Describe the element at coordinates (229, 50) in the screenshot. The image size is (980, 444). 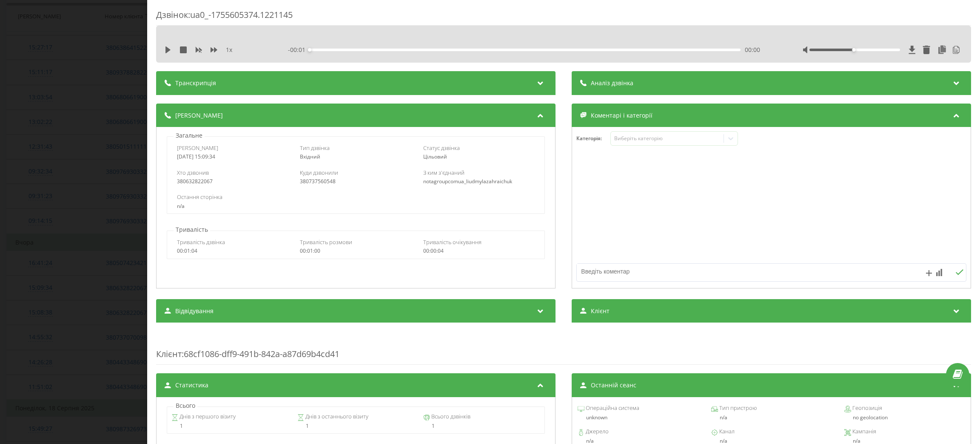
I see `span: 1 x` at that location.